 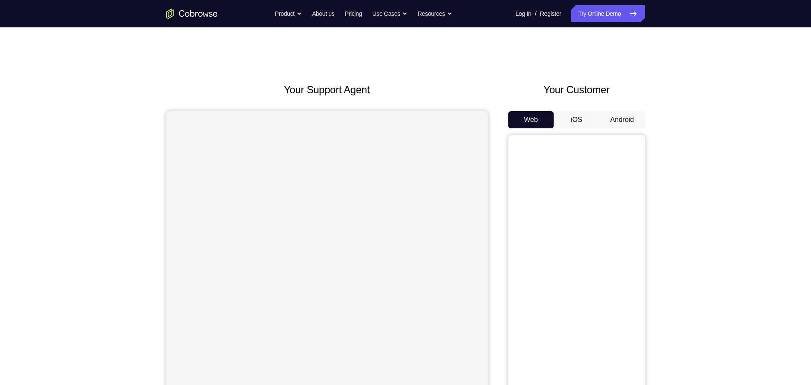 I want to click on a: About us, so click(x=323, y=14).